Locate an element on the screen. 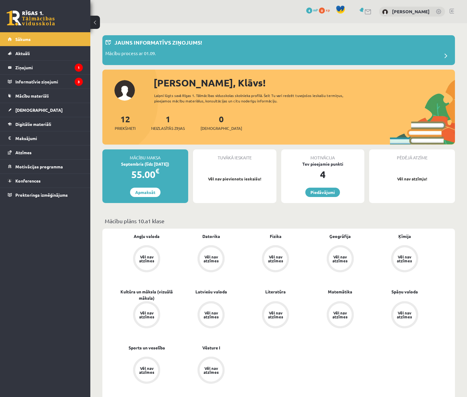 The image size is (467, 397). div: Motivācija is located at coordinates (323, 155).